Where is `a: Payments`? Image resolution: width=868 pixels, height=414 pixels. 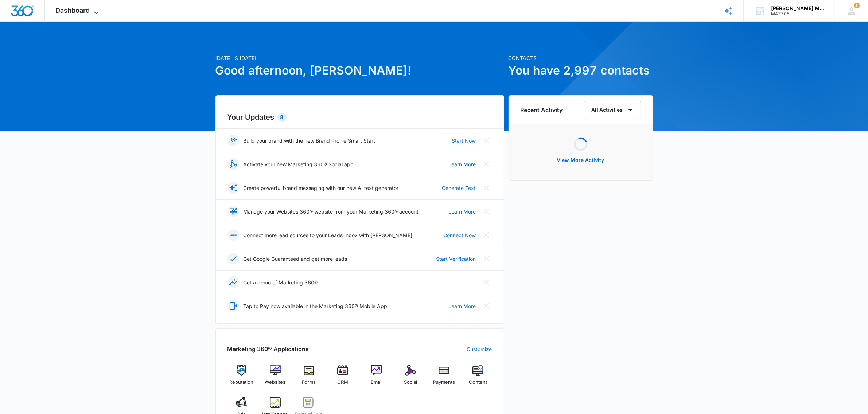
a: Payments is located at coordinates (444, 378).